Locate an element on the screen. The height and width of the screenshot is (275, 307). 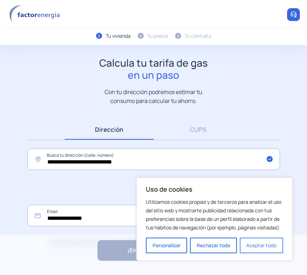
button: Aceptar todo is located at coordinates (262, 245).